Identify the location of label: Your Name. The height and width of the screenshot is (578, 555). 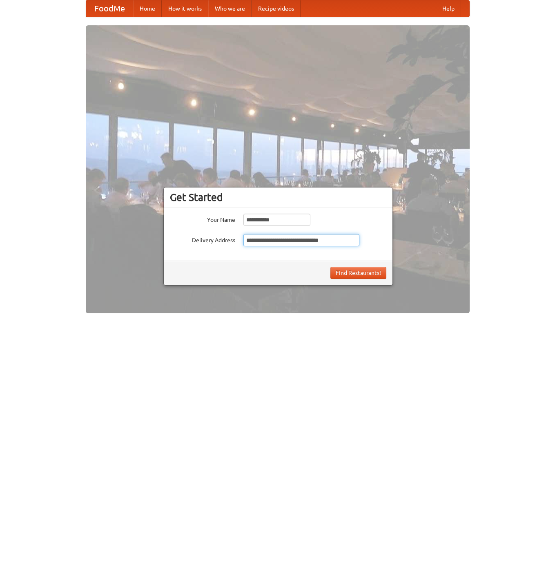
(203, 219).